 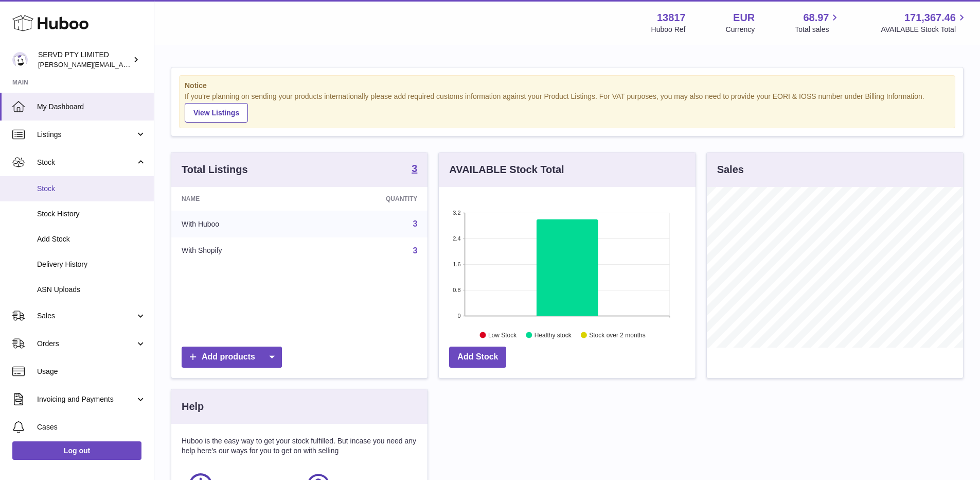 What do you see at coordinates (931, 18) in the screenshot?
I see `span: 171,367.46` at bounding box center [931, 18].